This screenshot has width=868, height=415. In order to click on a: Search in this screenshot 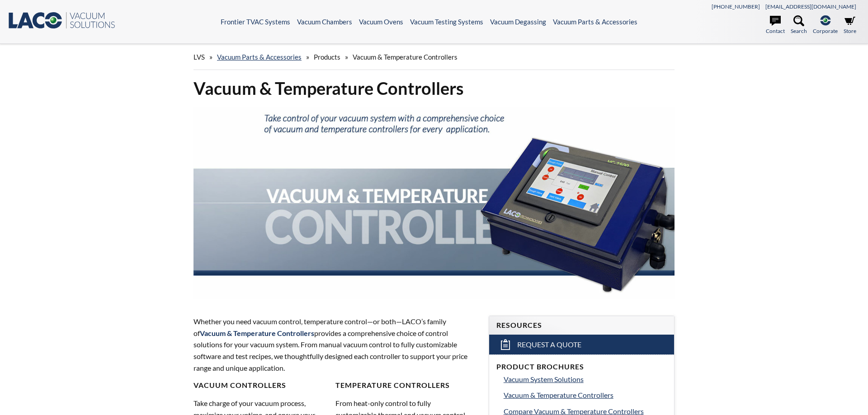, I will do `click(799, 25)`.